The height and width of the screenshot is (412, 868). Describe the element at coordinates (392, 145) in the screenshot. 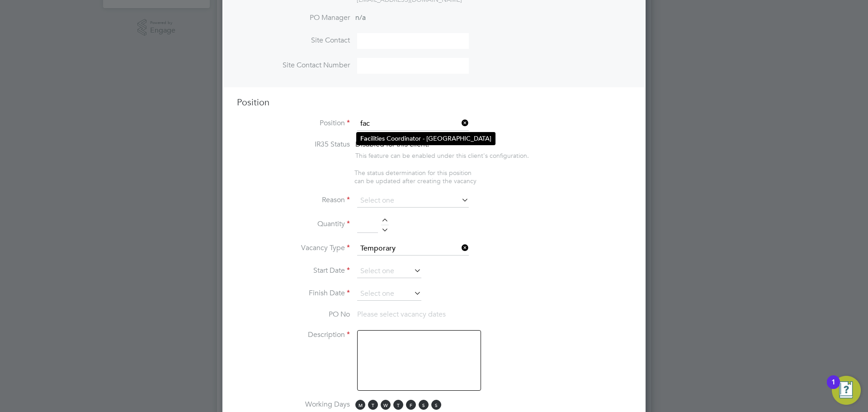

I see `span: Disabled for this client.` at that location.